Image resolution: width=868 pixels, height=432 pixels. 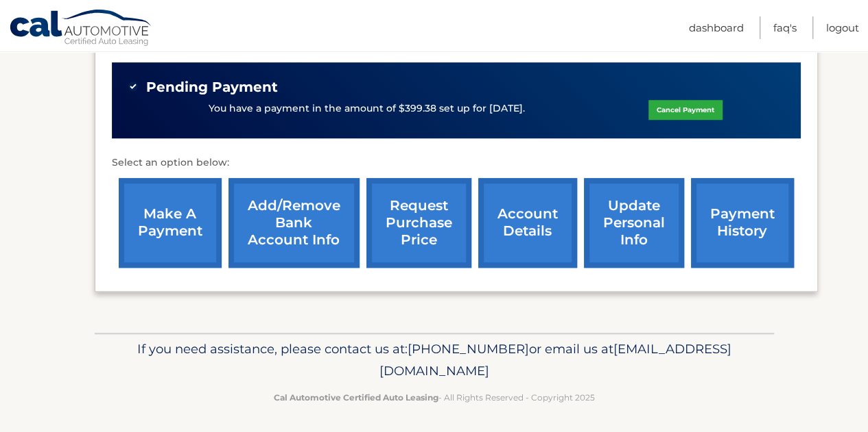 I want to click on p: If you need assistance, please contact us at: or email us at, so click(x=434, y=361).